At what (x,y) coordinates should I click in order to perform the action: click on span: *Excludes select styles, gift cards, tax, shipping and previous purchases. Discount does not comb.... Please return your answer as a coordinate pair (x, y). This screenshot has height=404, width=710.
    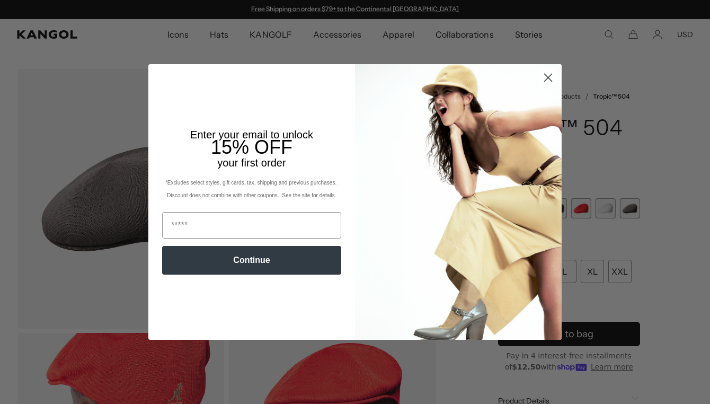
    Looking at the image, I should click on (252, 189).